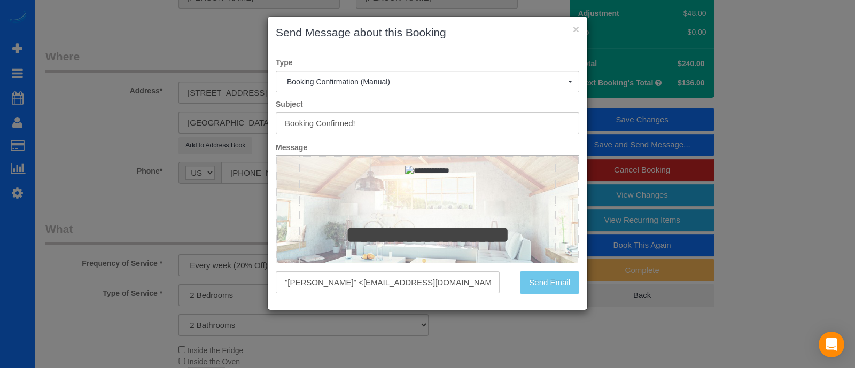 Image resolution: width=855 pixels, height=368 pixels. I want to click on h3: Send Message about this Booking, so click(427, 33).